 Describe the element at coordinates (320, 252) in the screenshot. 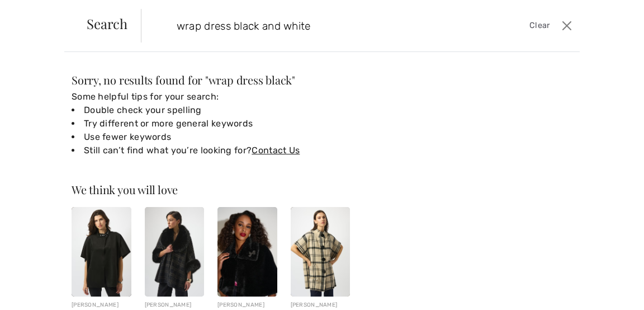

I see `img: Jacquard Sweater Knit Plaid Poncho Style 253903. Champagne/black` at that location.